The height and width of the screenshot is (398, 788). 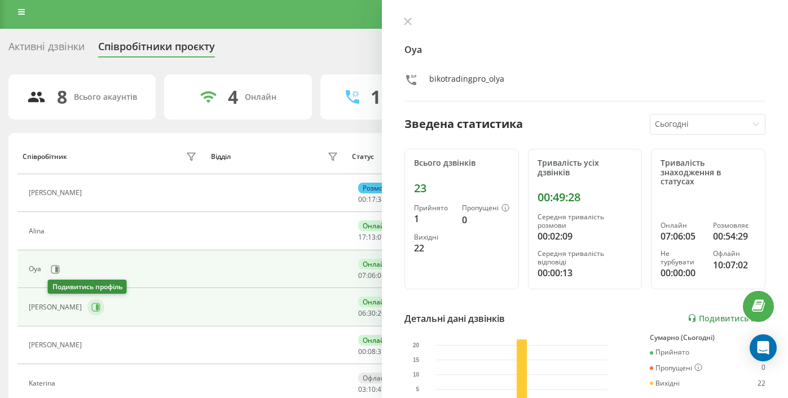 I want to click on span: 34, so click(x=381, y=199).